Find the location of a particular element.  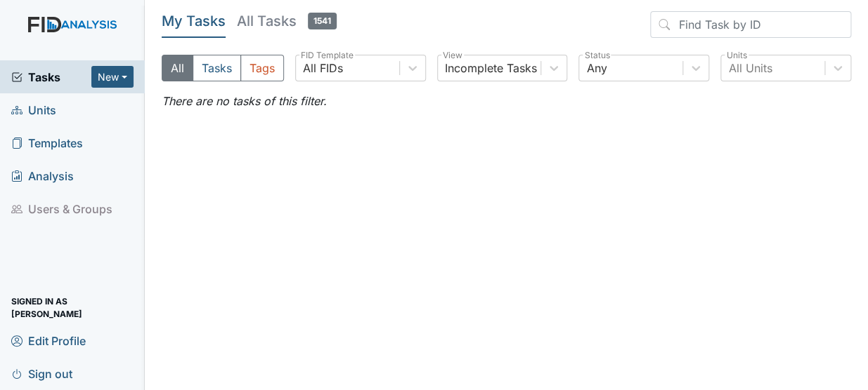

div: All FIDs is located at coordinates (322, 68).